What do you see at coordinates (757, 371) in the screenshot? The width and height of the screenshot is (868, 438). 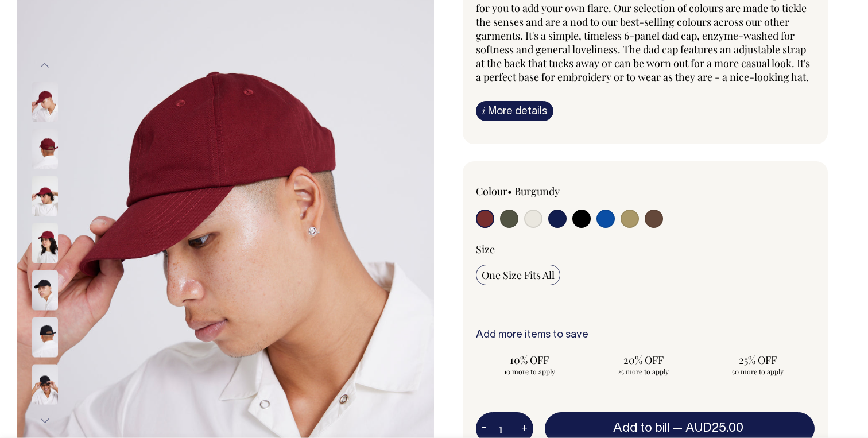 I see `span: 50 more to apply` at bounding box center [757, 371].